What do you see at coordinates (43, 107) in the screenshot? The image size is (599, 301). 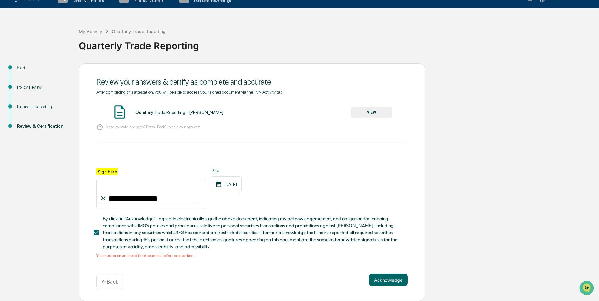 I see `div: Financial Reporting` at bounding box center [43, 107].